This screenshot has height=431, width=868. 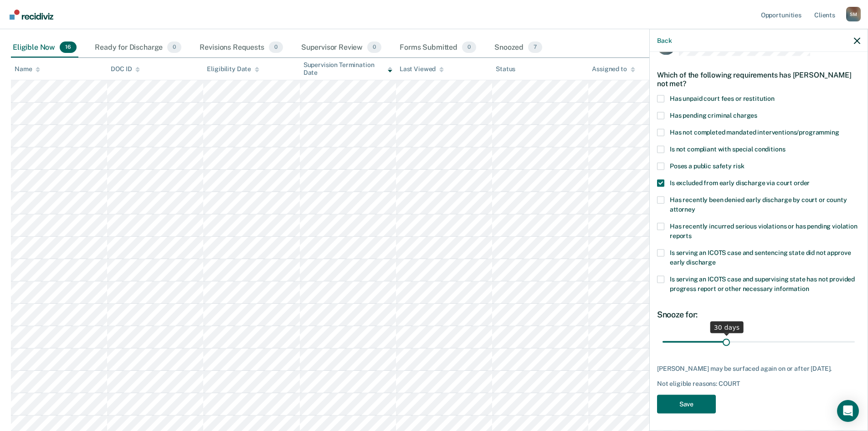 What do you see at coordinates (722, 98) in the screenshot?
I see `span: Has unpaid court fees or restitution` at bounding box center [722, 98].